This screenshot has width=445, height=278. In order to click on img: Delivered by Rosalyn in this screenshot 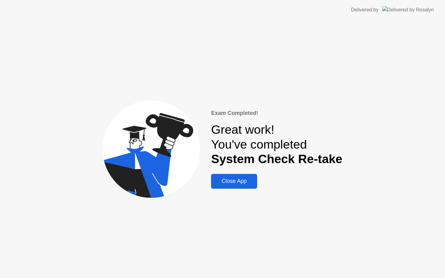, I will do `click(408, 10)`.